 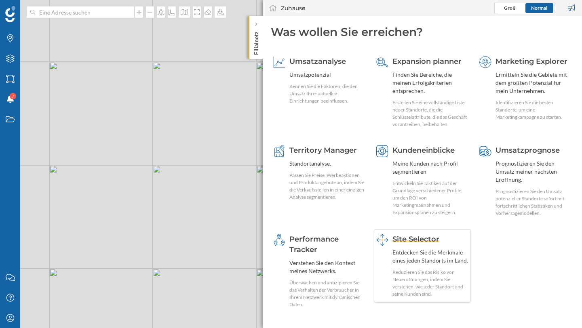 What do you see at coordinates (328, 94) in the screenshot?
I see `div: Kennen Sie die Faktoren, die den Umsatz Ihrer aktuellen Einrichtungen beeinflussen.` at bounding box center [328, 94].